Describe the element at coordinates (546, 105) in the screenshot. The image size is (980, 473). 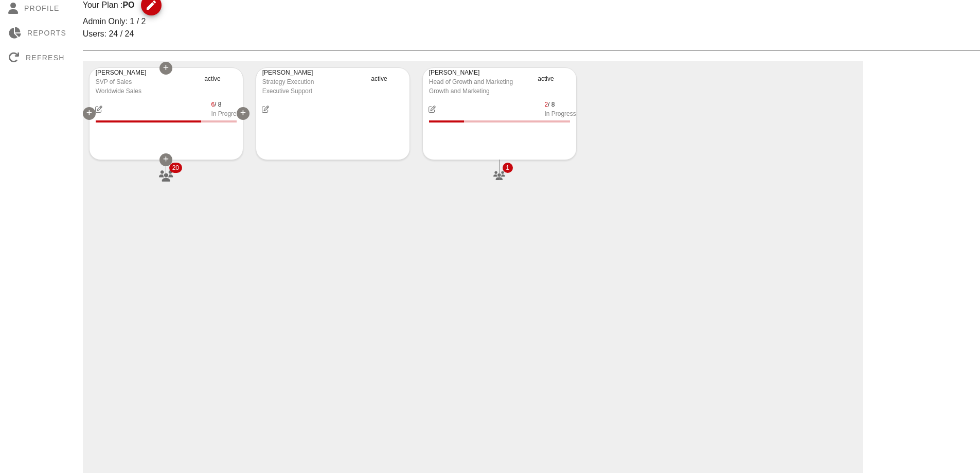
I see `span: 2` at that location.